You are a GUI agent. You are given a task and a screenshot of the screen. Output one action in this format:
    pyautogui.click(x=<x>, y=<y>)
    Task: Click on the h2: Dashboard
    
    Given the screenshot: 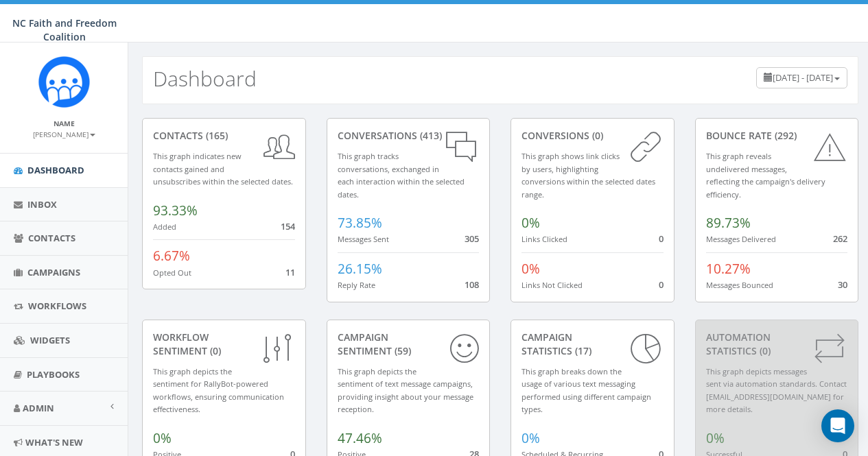 What is the action you would take?
    pyautogui.click(x=205, y=78)
    